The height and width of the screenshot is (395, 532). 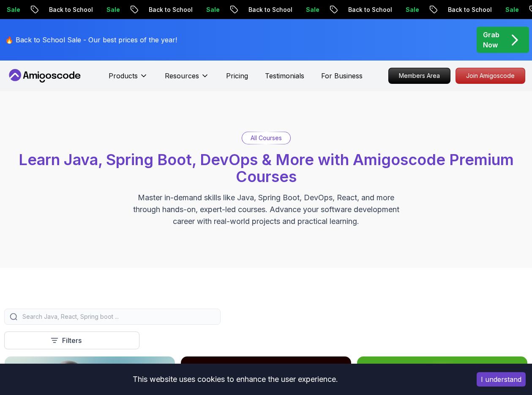 I want to click on p: 🔥 Back to School Sale - Our best prices of the year!, so click(x=91, y=40).